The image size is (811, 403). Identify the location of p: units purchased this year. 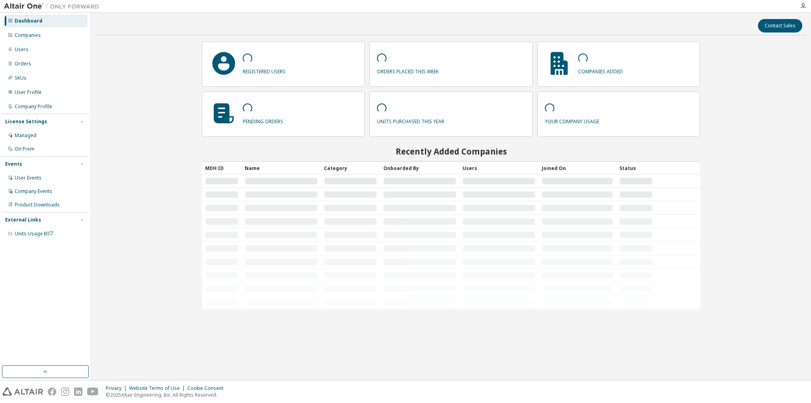
(410, 120).